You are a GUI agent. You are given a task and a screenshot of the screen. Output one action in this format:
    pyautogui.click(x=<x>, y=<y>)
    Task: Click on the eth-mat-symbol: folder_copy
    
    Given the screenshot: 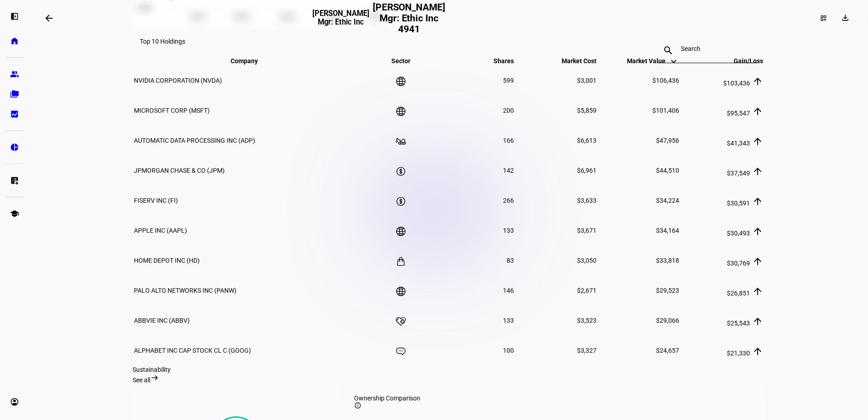 What is the action you would take?
    pyautogui.click(x=15, y=94)
    